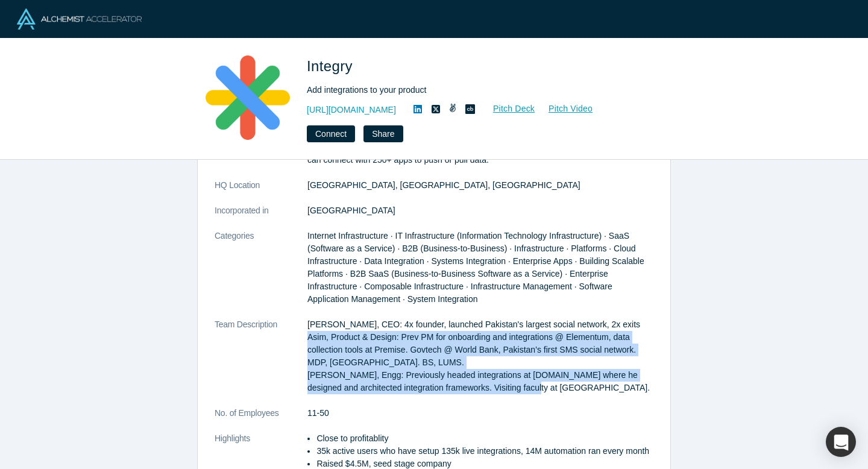 Image resolution: width=868 pixels, height=469 pixels. What do you see at coordinates (248, 97) in the screenshot?
I see `img: Integry's Logo` at bounding box center [248, 97].